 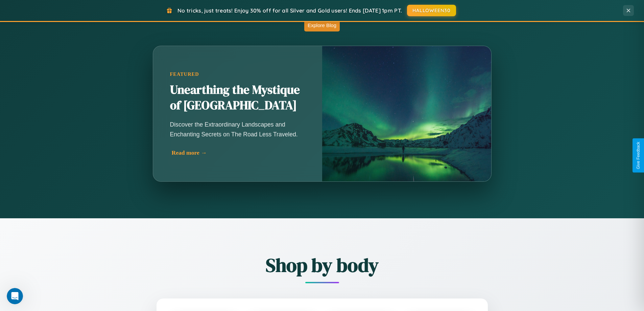 I want to click on h2: Shop by body, so click(x=322, y=265).